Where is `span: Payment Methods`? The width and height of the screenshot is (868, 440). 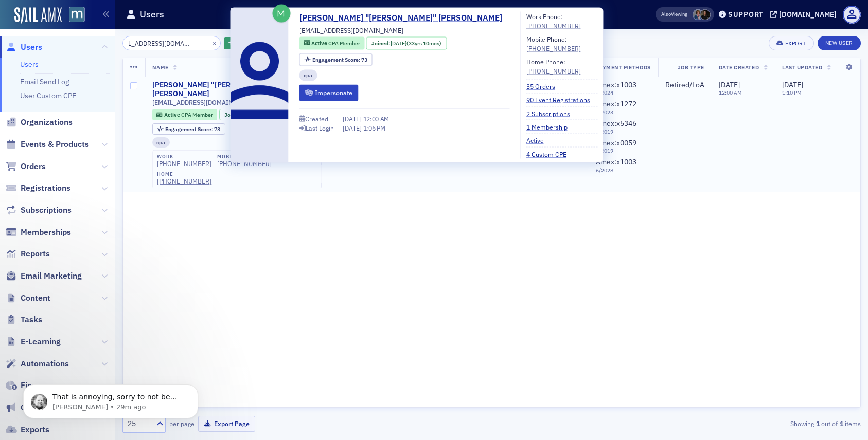
span: Payment Methods is located at coordinates (623, 67).